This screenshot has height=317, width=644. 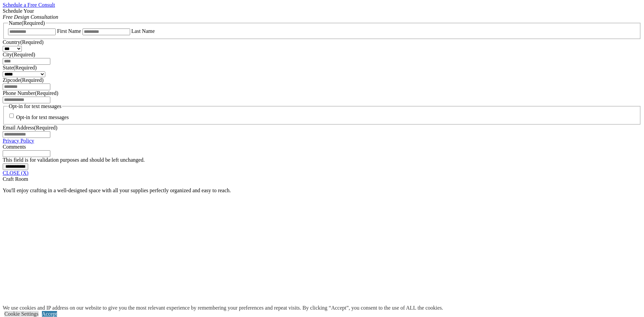 What do you see at coordinates (15, 173) in the screenshot?
I see `a: CLOSE (X)` at bounding box center [15, 173].